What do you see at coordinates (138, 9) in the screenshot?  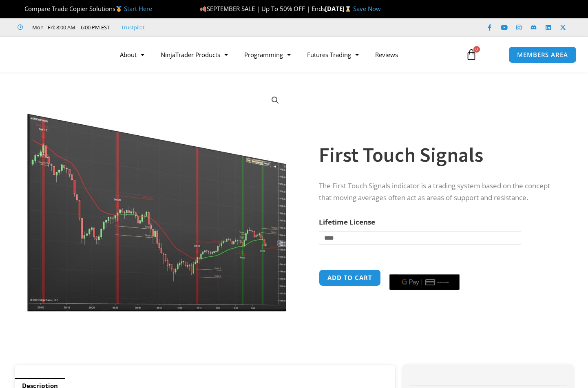 I see `a: Start Here` at bounding box center [138, 9].